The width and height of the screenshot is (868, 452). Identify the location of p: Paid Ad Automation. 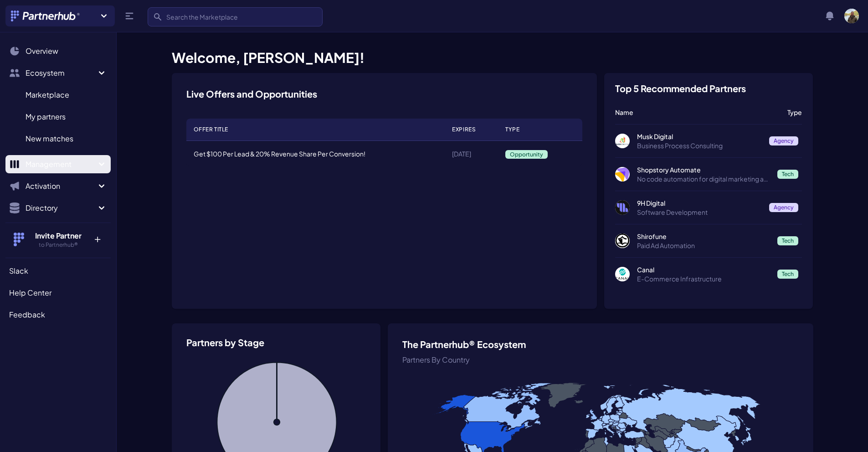
(703, 245).